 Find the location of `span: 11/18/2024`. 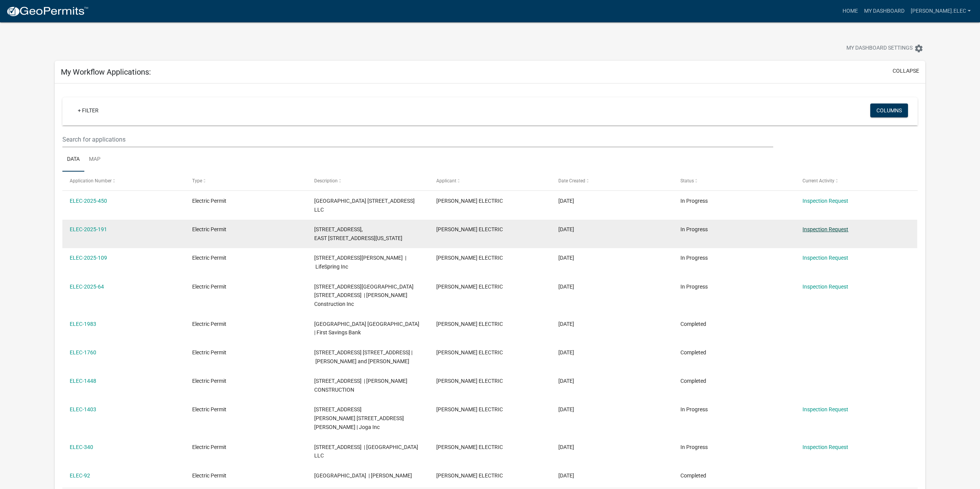

span: 11/18/2024 is located at coordinates (566, 324).